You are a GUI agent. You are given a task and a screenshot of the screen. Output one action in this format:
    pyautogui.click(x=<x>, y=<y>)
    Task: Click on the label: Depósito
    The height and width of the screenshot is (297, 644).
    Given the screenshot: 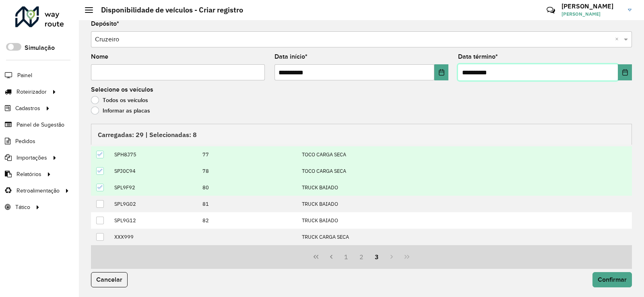 What is the action you would take?
    pyautogui.click(x=105, y=24)
    